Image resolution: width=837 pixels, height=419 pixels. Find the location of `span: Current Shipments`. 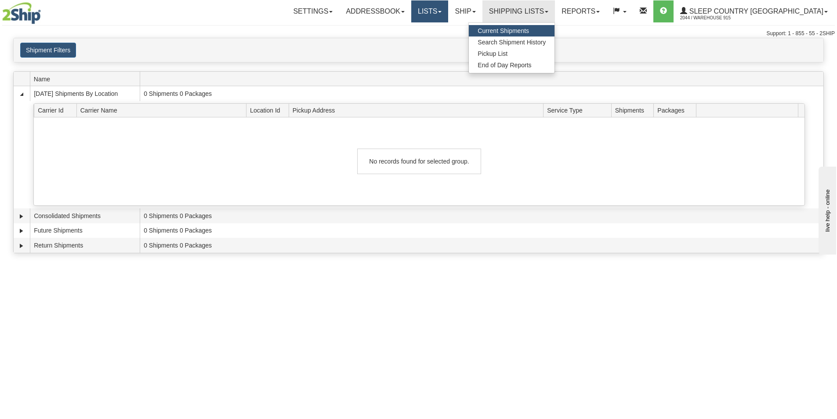

span: Current Shipments is located at coordinates (503, 31).